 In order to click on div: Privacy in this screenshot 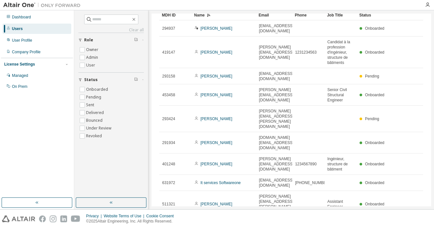, I will do `click(95, 216)`.